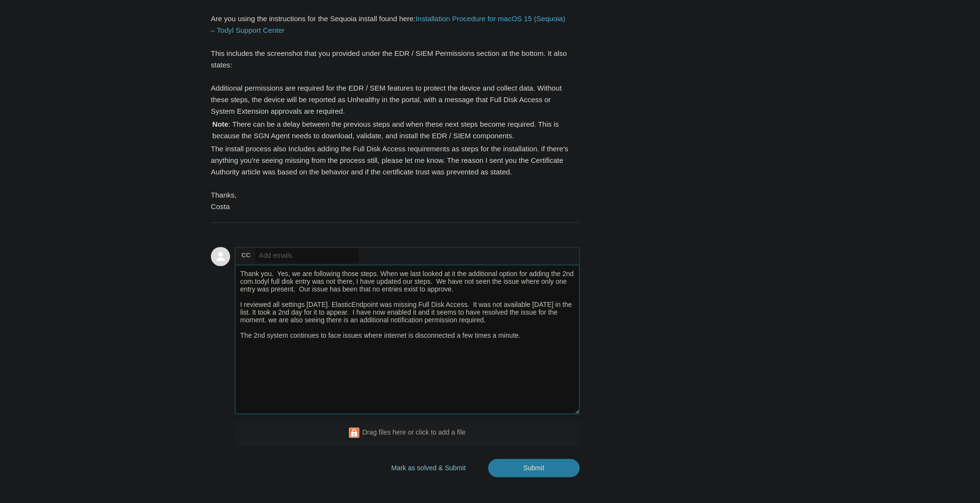  I want to click on label: CC, so click(246, 255).